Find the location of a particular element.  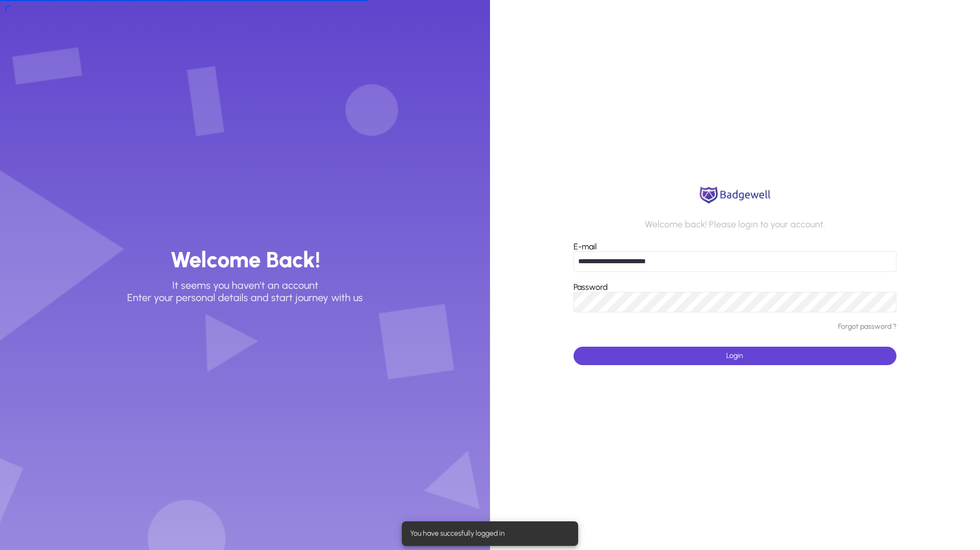

p: Welcome back! Please login to your account. is located at coordinates (735, 224).